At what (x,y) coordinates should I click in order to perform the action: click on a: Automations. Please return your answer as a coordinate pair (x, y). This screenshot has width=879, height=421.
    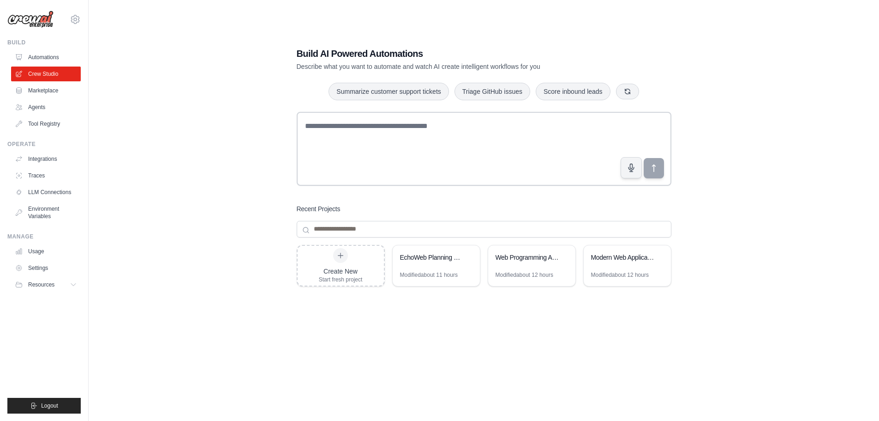
    Looking at the image, I should click on (46, 57).